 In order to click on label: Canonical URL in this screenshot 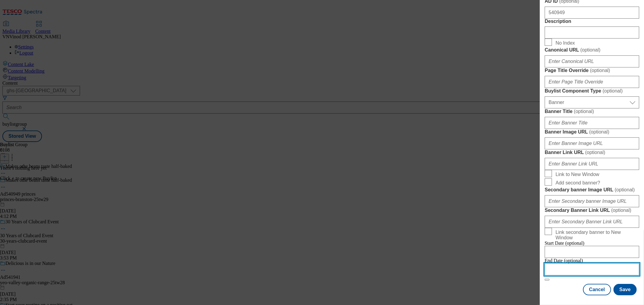, I will do `click(592, 50)`.